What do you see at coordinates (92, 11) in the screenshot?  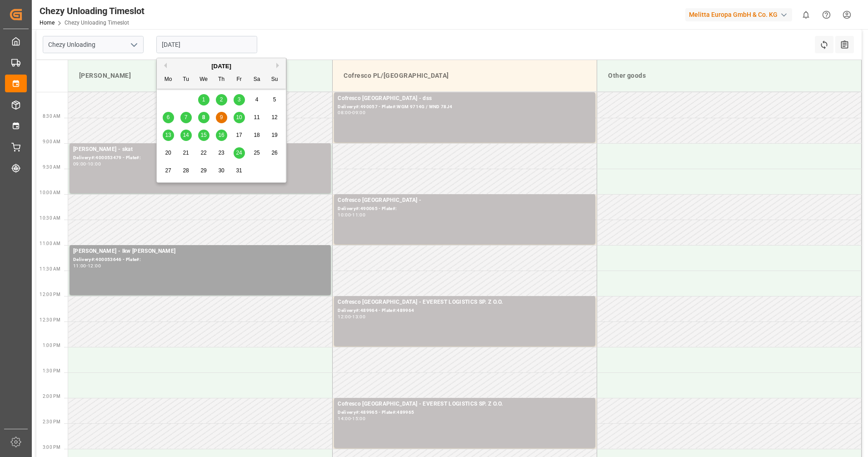 I see `div: Chezy Unloading Timeslot` at bounding box center [92, 11].